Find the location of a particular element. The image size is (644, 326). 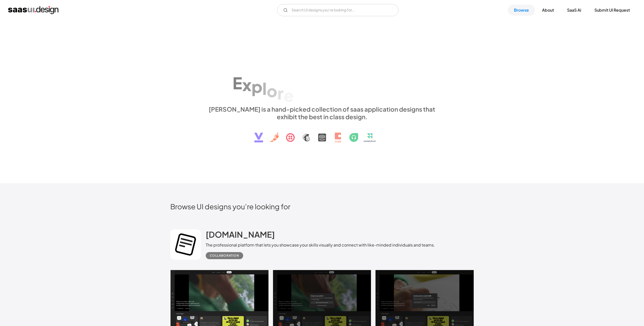

a: SaaS Ai is located at coordinates (574, 10).